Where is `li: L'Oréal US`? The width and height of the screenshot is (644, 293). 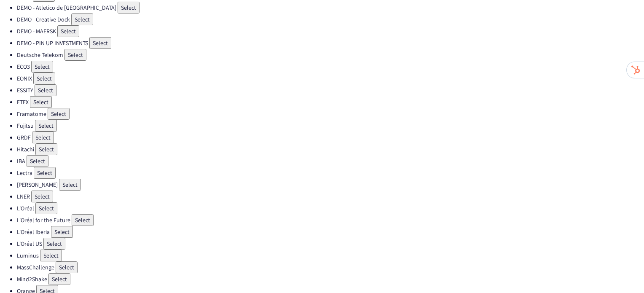
li: L'Oréal US is located at coordinates (330, 243).